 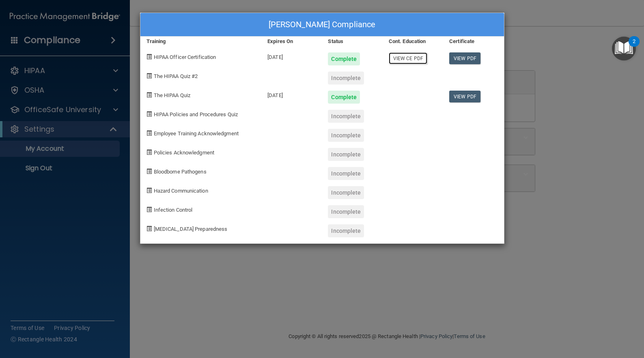 What do you see at coordinates (196, 133) in the screenshot?
I see `span: Employee Training Acknowledgment` at bounding box center [196, 133].